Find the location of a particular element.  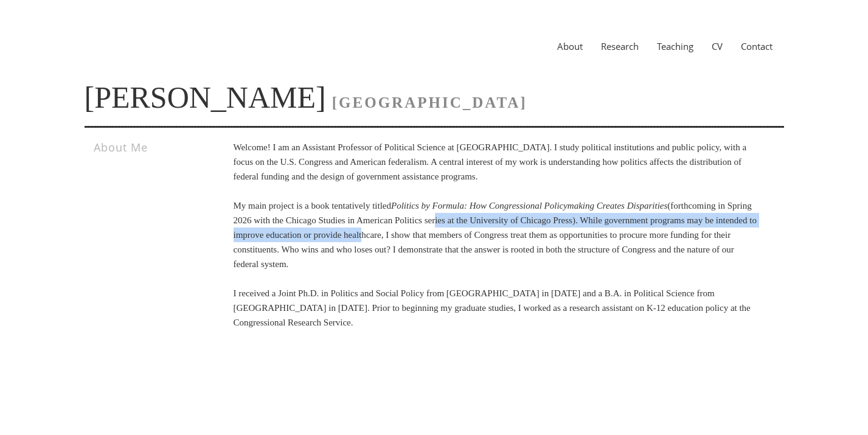

a: Teaching is located at coordinates (676, 46).